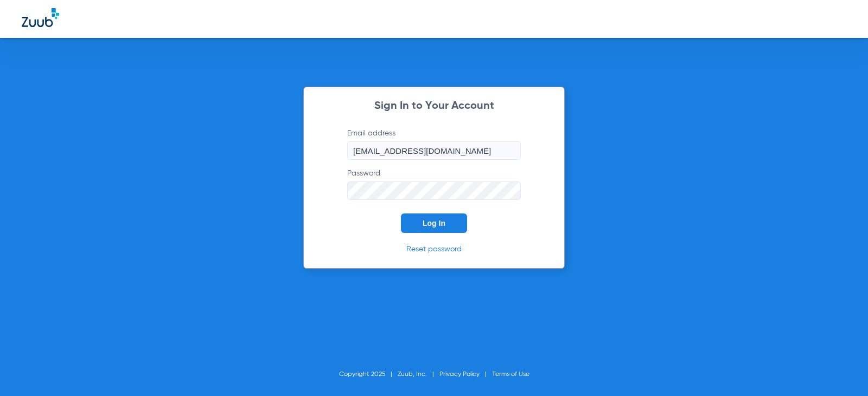  I want to click on img: Zuub Logo, so click(40, 17).